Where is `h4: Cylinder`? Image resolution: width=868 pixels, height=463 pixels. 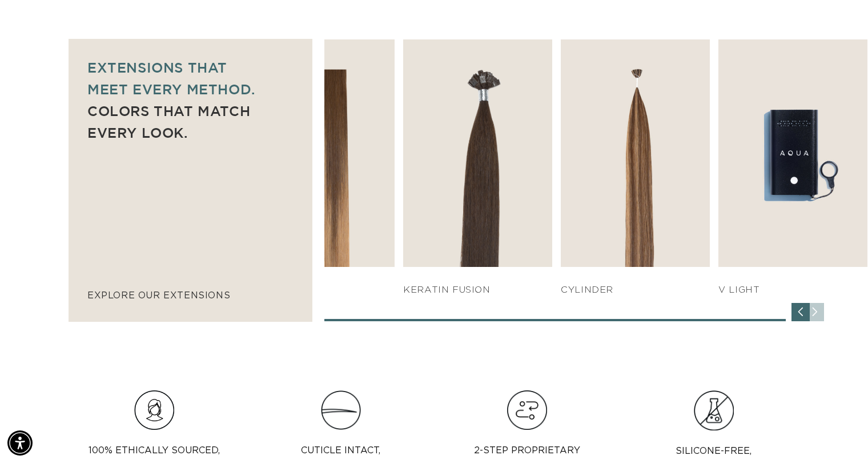 h4: Cylinder is located at coordinates (635, 290).